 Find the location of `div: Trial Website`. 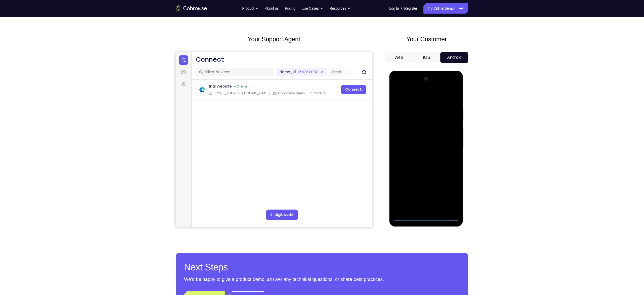

div: Trial Website is located at coordinates (45, 35).